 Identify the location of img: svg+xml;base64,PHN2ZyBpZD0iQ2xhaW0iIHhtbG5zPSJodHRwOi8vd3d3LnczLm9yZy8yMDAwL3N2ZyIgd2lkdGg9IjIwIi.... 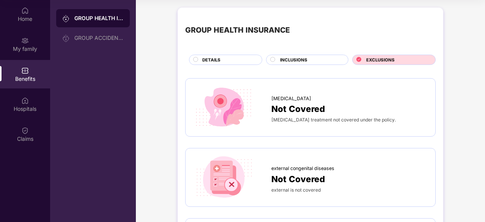
(25, 131).